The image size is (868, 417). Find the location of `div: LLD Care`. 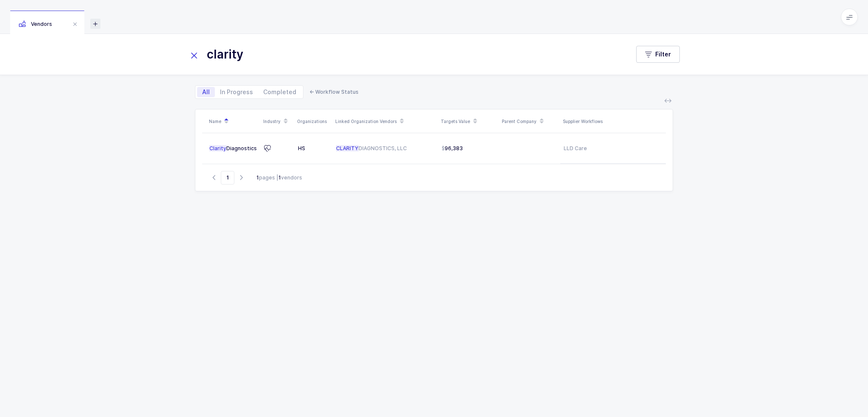

div: LLD Care is located at coordinates (611, 149).